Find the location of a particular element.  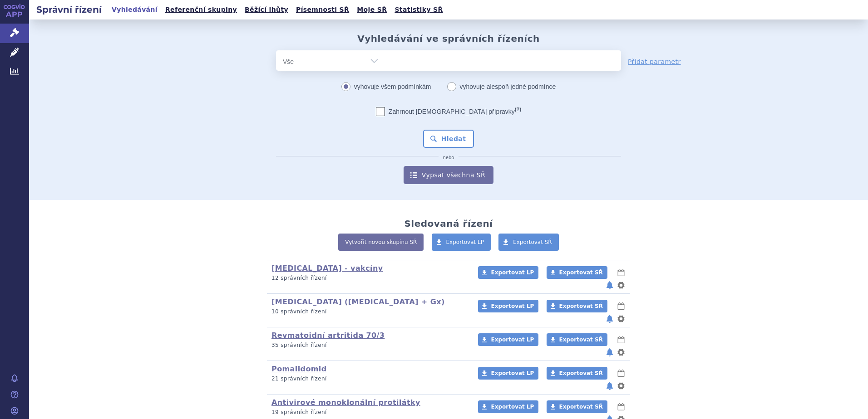

a: Referenční skupiny is located at coordinates (201, 10).